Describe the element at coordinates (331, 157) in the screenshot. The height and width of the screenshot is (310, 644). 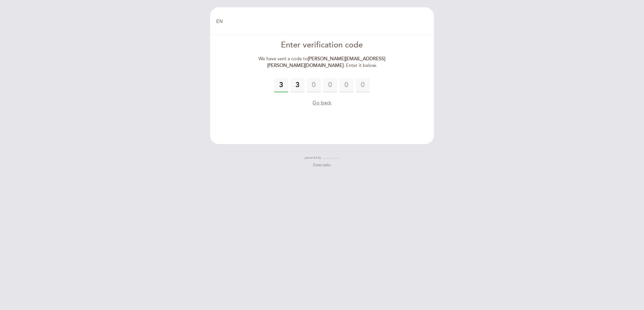
I see `img: MEITRE` at that location.